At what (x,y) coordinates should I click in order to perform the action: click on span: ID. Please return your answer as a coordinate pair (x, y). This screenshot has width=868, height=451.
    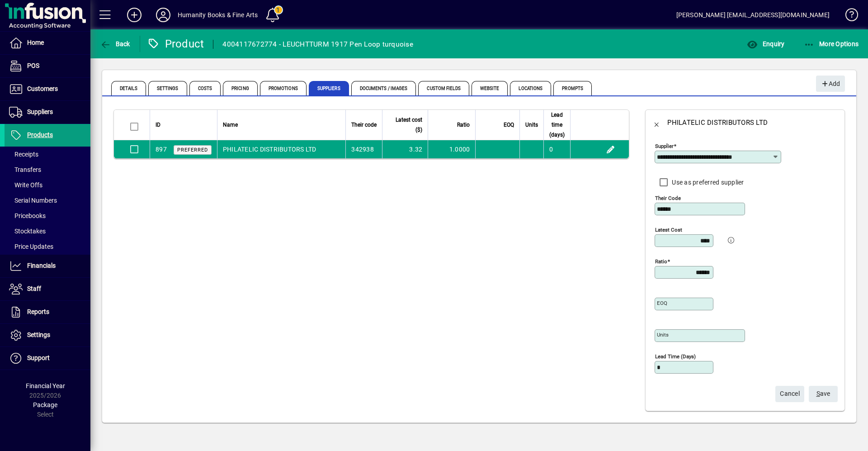
    Looking at the image, I should click on (157, 125).